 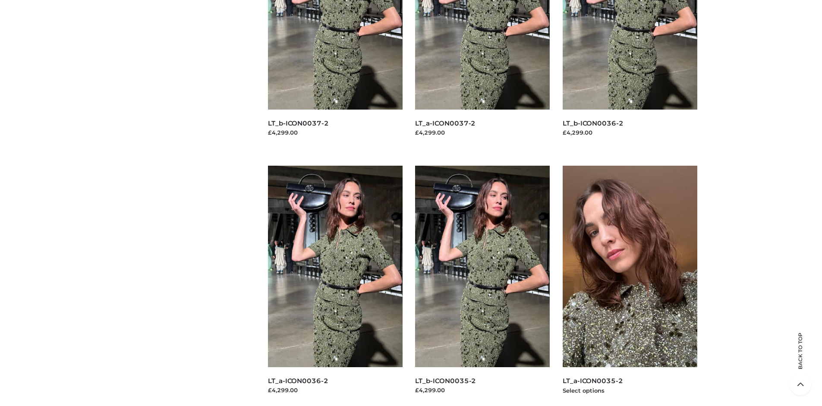 I want to click on a: LT_a-ICON0037-2, so click(x=445, y=123).